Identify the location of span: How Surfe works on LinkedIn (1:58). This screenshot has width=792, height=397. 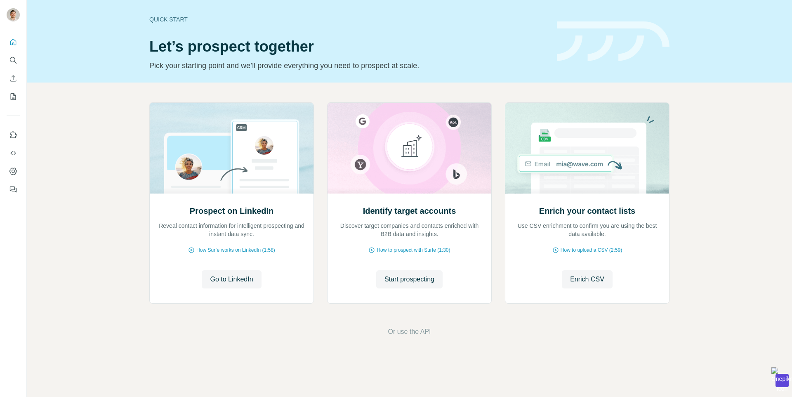
(235, 250).